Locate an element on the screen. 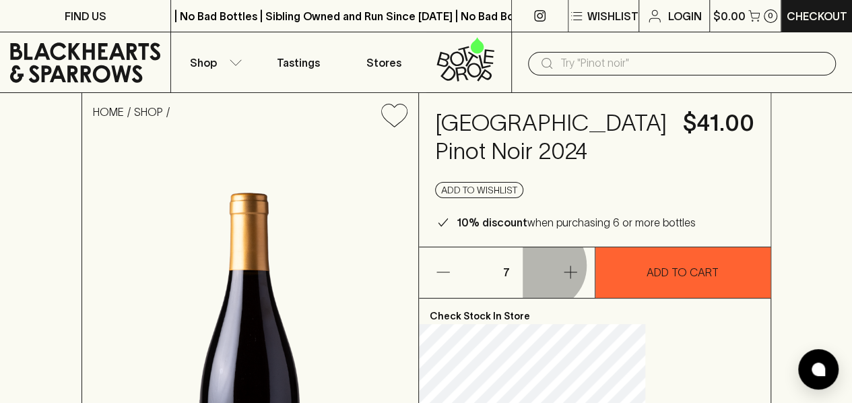 The height and width of the screenshot is (403, 852). p: Checkout is located at coordinates (817, 16).